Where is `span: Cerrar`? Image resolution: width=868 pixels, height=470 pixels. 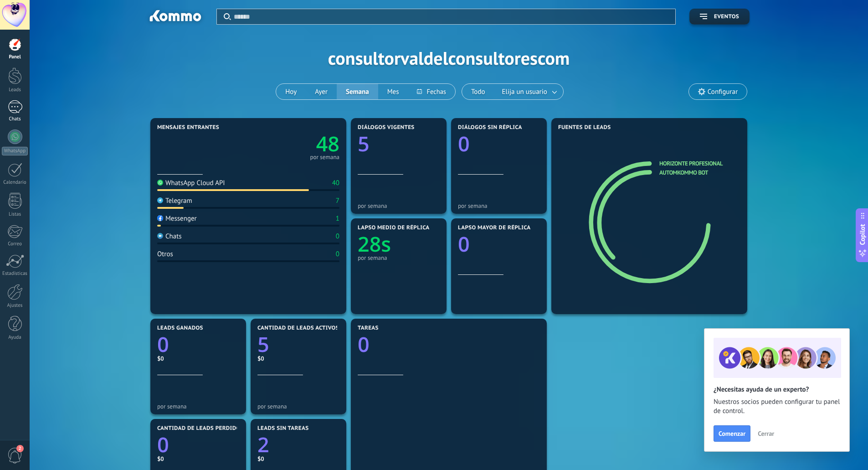 span: Cerrar is located at coordinates (766, 434).